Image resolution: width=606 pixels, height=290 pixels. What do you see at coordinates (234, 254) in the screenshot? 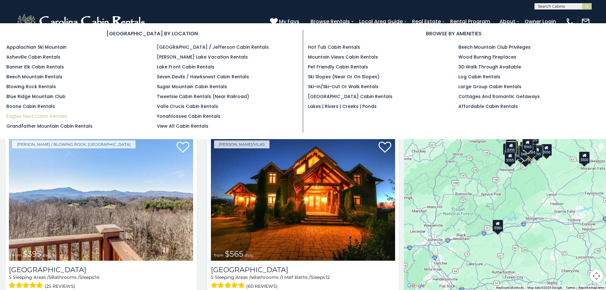
I see `span: $565` at bounding box center [234, 254].